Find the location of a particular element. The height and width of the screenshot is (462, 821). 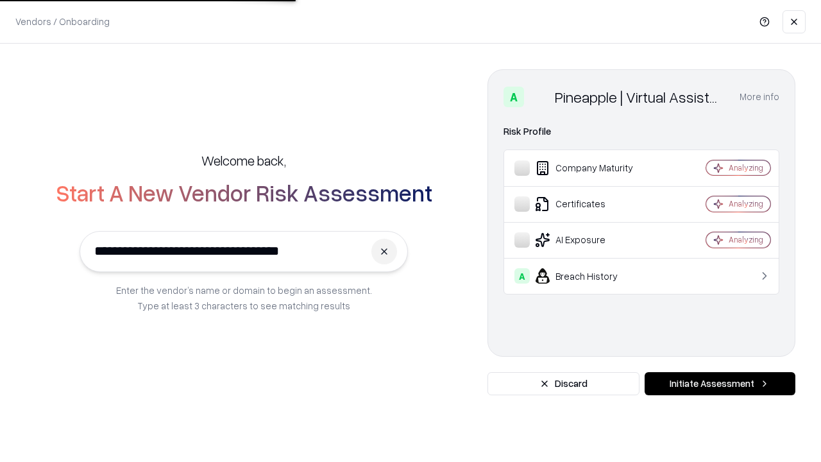

p: Vendors / Onboarding is located at coordinates (62, 21).